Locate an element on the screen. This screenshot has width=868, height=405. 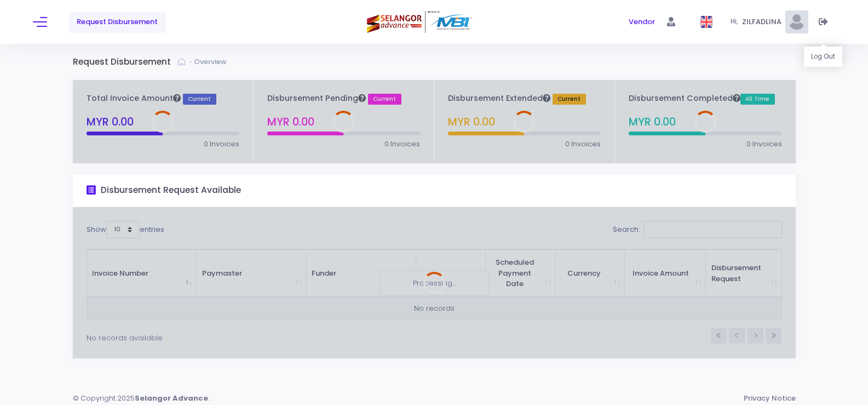
div: © Copyright 2025 . is located at coordinates (146, 399).